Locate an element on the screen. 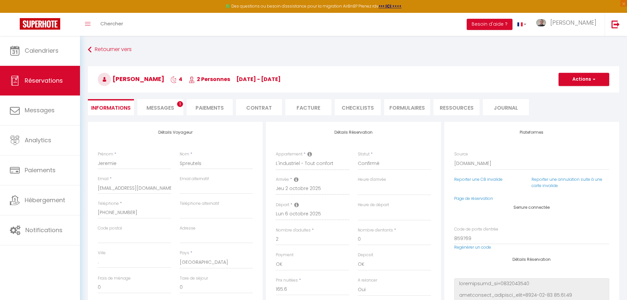 Image resolution: width=627 pixels, height=300 pixels. label: Appartement is located at coordinates (289, 154).